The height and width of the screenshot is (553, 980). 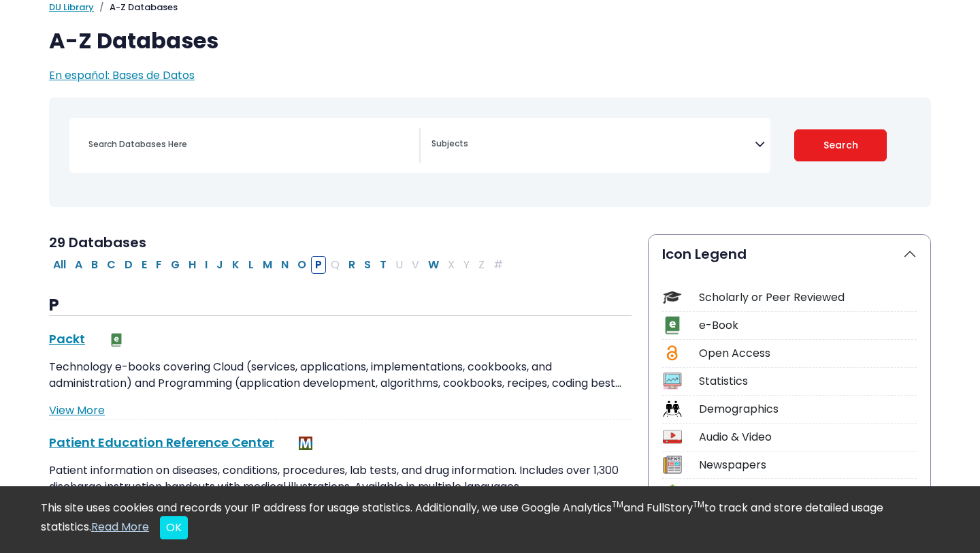 I want to click on div: Statistics, so click(x=808, y=381).